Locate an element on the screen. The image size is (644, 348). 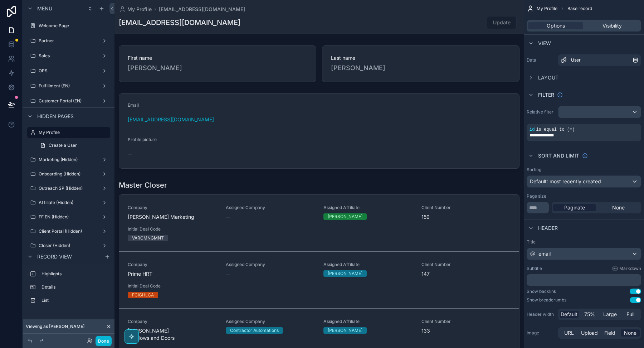
a: Outreach SP (Hidden) is located at coordinates (69, 188).